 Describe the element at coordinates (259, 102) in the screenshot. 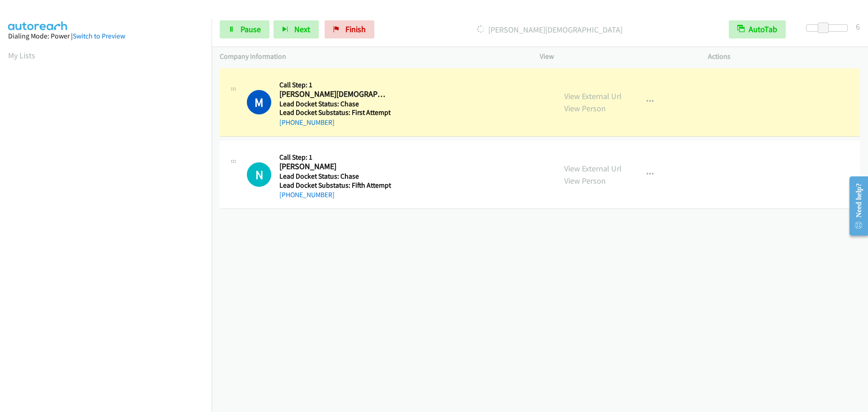

I see `h1: M` at that location.